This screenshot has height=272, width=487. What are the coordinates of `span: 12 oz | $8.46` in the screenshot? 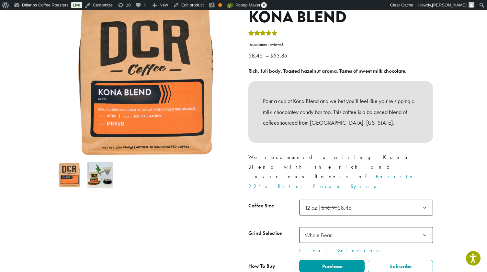 It's located at (328, 208).